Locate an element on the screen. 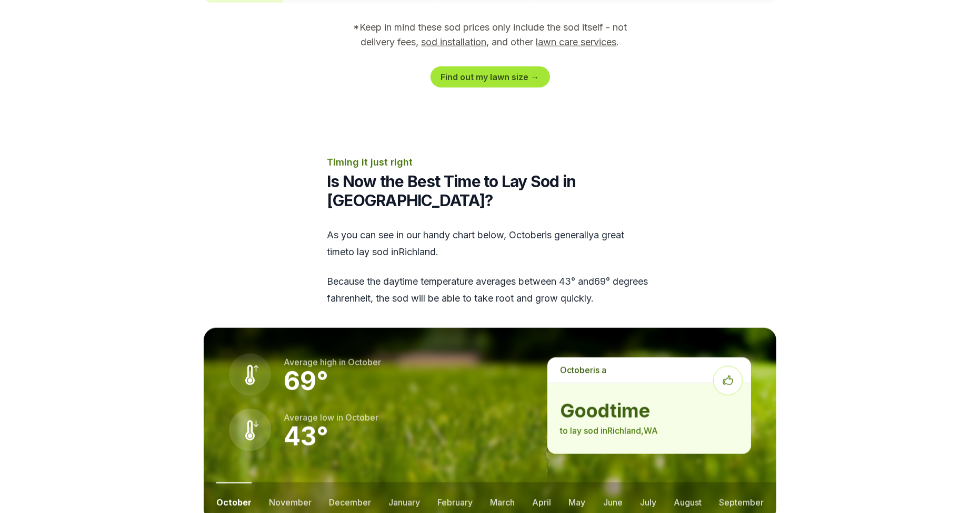 Image resolution: width=980 pixels, height=513 pixels. div: As you can see in our handy chart below, is generally a great time to lay sod in Richland . is located at coordinates (490, 267).